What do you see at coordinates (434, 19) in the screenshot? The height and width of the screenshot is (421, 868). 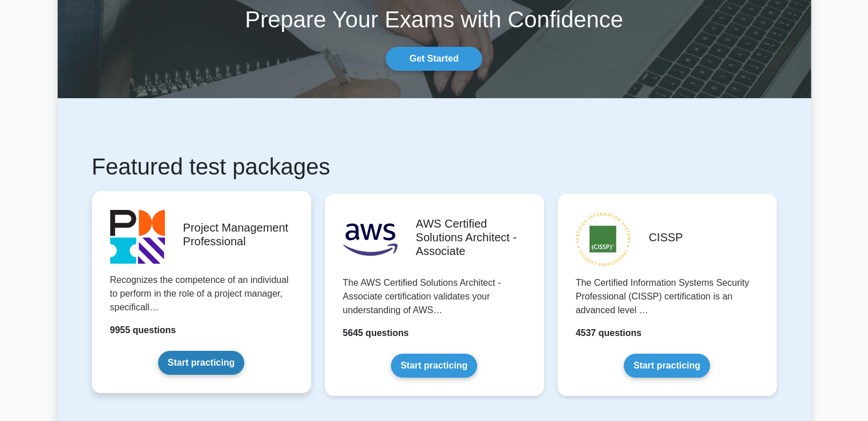 I see `h1: Prepare Your Exams with Confidence` at bounding box center [434, 19].